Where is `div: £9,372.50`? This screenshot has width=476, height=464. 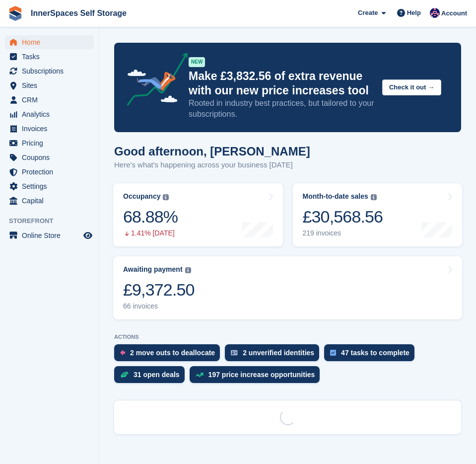
div: £9,372.50 is located at coordinates (159, 289).